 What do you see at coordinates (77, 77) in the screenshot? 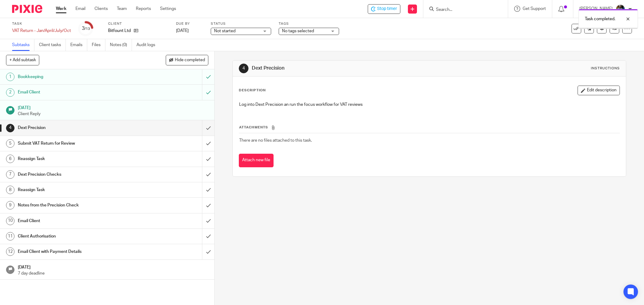
I see `h1: Bookkeeping` at bounding box center [77, 77].